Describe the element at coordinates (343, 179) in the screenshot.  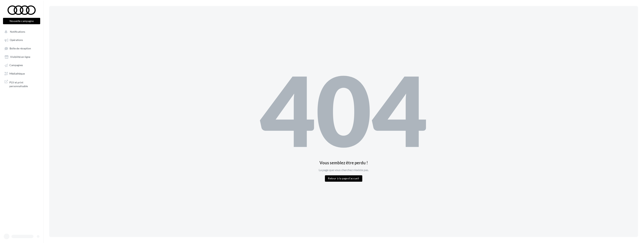
I see `button: Retour à la page d'accueil` at that location.